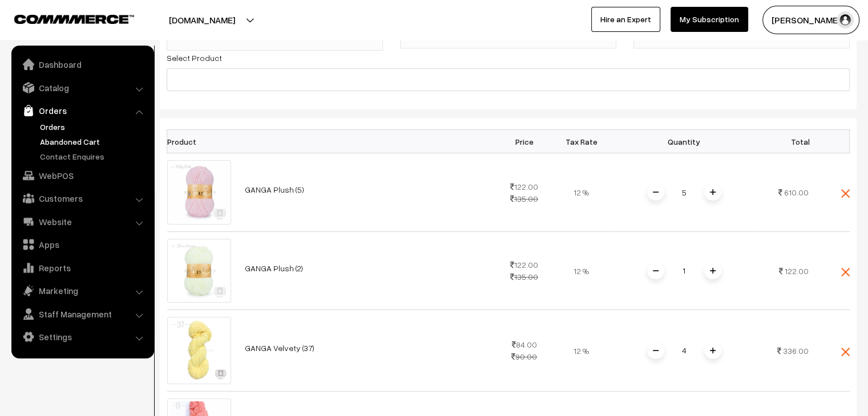 The image size is (868, 416). I want to click on a: Apps, so click(82, 245).